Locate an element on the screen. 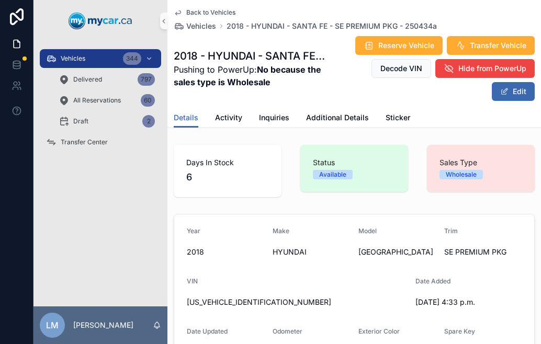  span: Date Added is located at coordinates (433, 281).